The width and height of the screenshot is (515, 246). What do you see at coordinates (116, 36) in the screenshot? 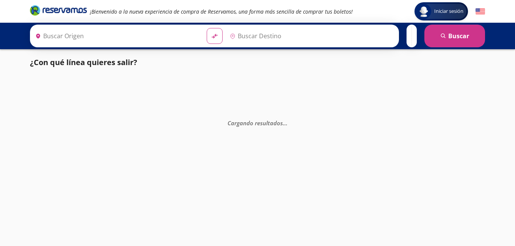
I see `input: Buscar Origen` at bounding box center [116, 36].